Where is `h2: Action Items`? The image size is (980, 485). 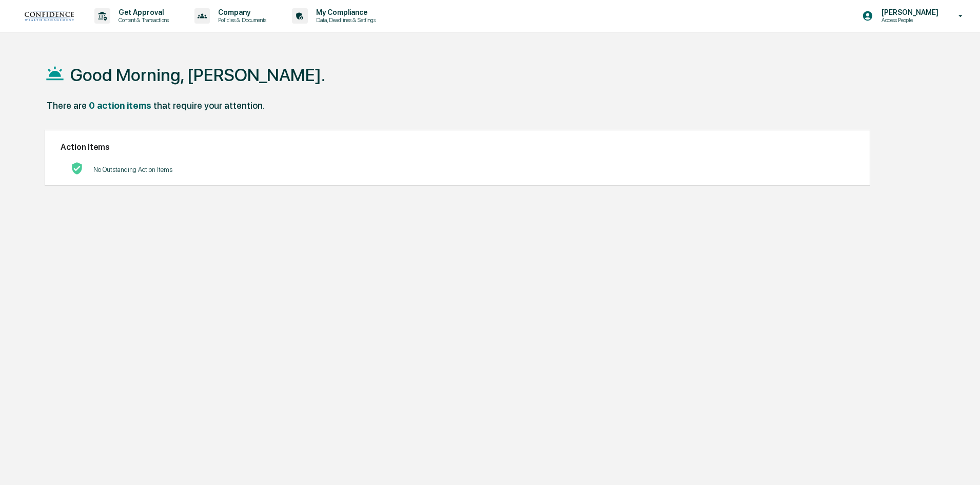 h2: Action Items is located at coordinates (457, 147).